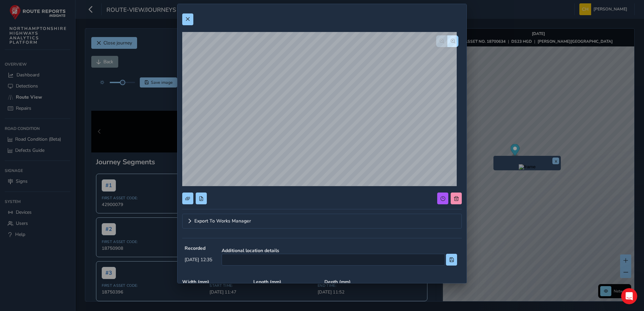  What do you see at coordinates (357, 282) in the screenshot?
I see `strong: Depth ( mm )` at bounding box center [357, 282].